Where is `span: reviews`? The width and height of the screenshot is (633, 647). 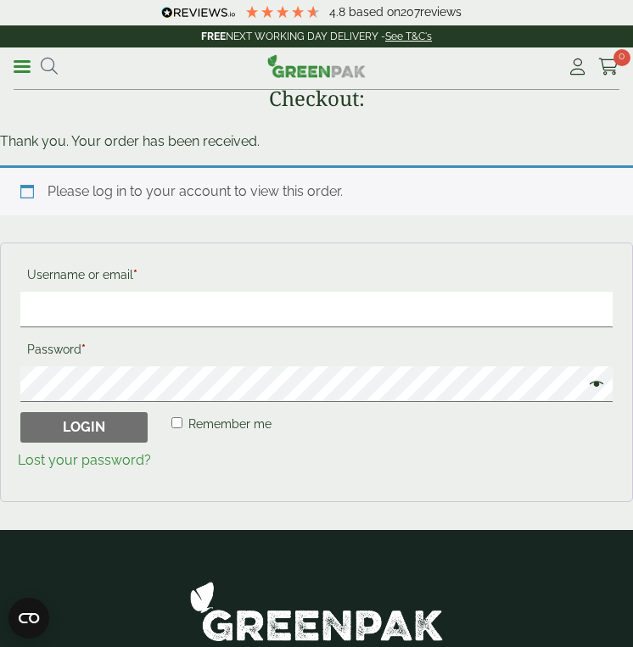
span: reviews is located at coordinates (440, 12).